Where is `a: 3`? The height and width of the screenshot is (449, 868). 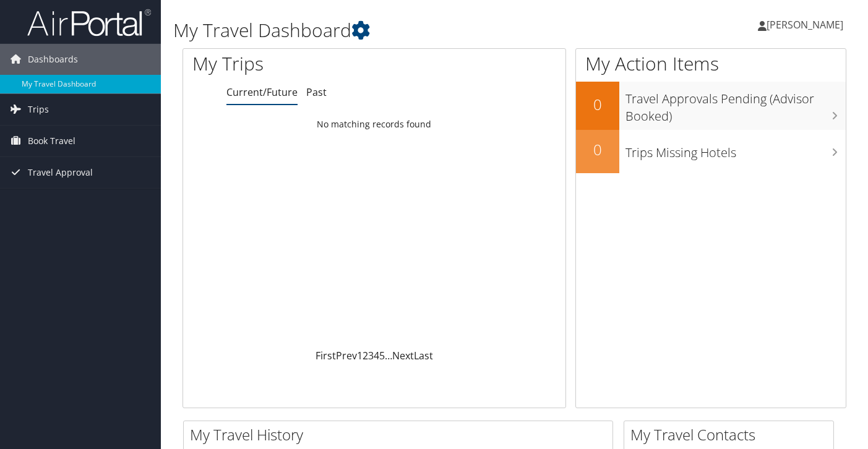
a: 3 is located at coordinates (371, 356).